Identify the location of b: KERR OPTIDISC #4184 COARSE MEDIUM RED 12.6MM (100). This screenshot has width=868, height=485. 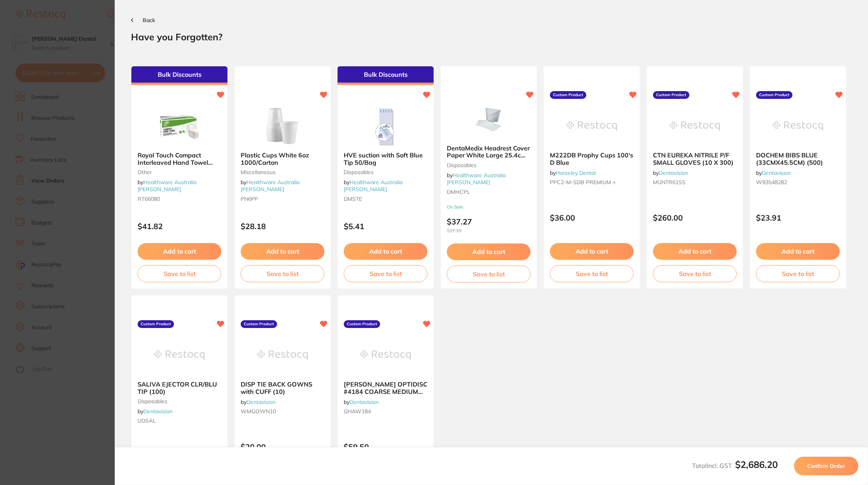
(386, 388).